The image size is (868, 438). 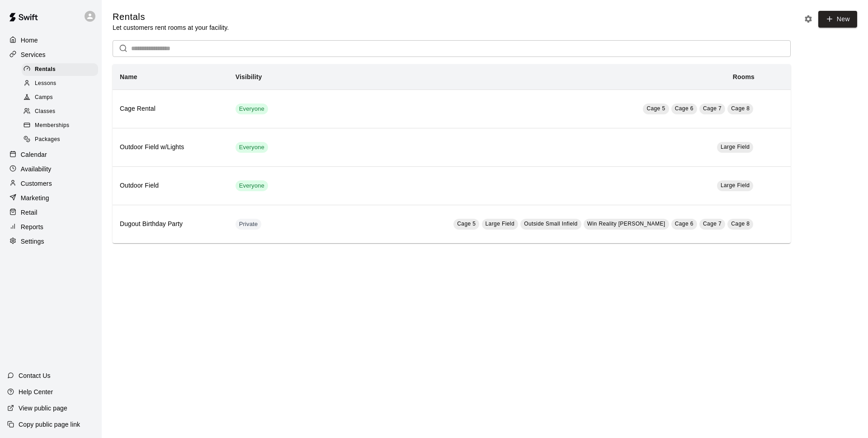 I want to click on a: Memberships, so click(x=62, y=125).